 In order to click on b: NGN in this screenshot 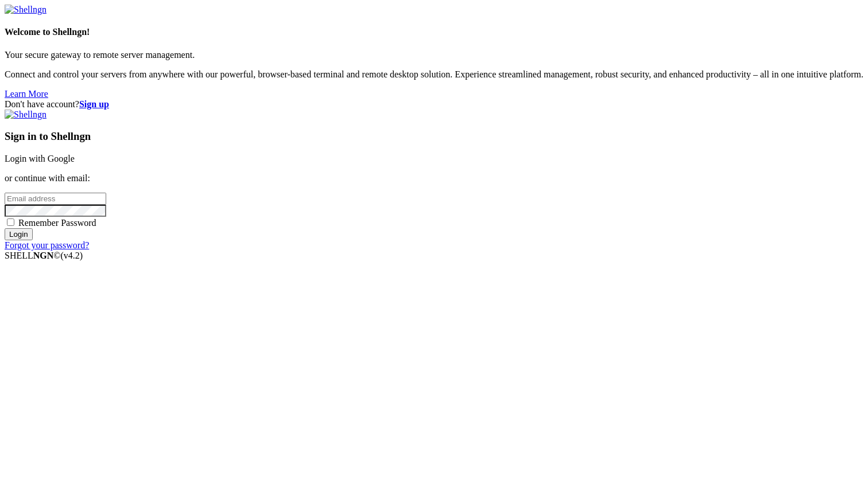, I will do `click(44, 255)`.